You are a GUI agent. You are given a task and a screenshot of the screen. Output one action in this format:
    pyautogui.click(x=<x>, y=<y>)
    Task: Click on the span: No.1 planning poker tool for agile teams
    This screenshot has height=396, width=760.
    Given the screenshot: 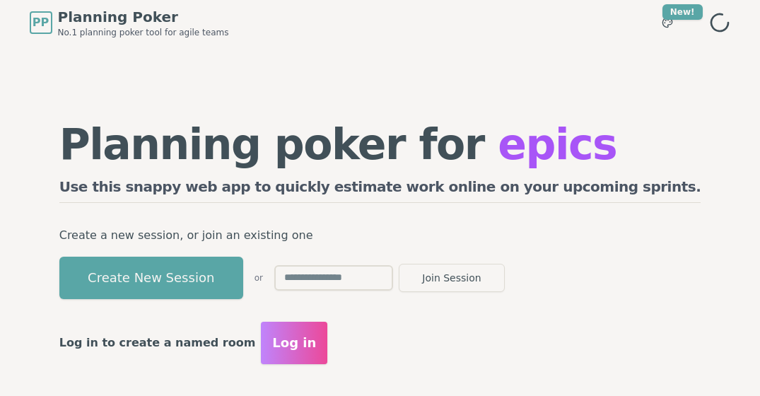 What is the action you would take?
    pyautogui.click(x=143, y=33)
    